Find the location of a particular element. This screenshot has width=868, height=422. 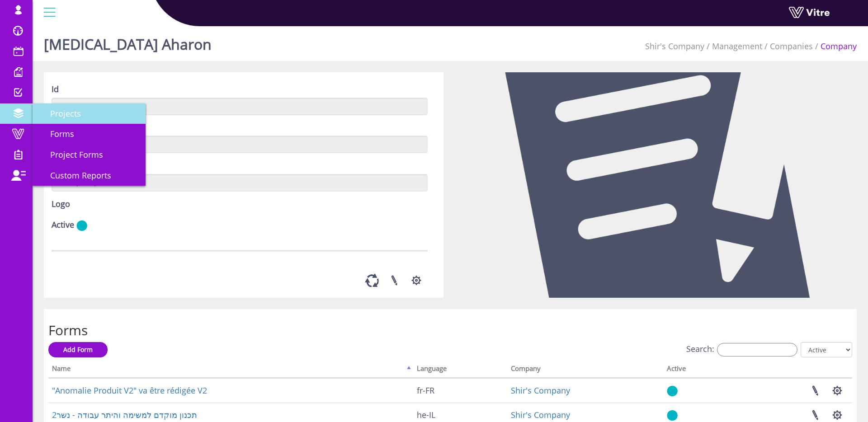

a: 2תכנון מוקדם למשימה והיתר עבודה - נשר is located at coordinates (124, 415).